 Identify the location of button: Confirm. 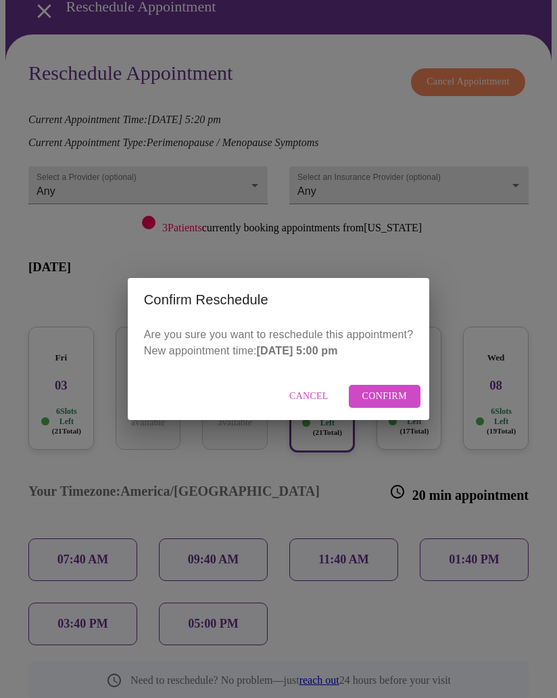
(385, 396).